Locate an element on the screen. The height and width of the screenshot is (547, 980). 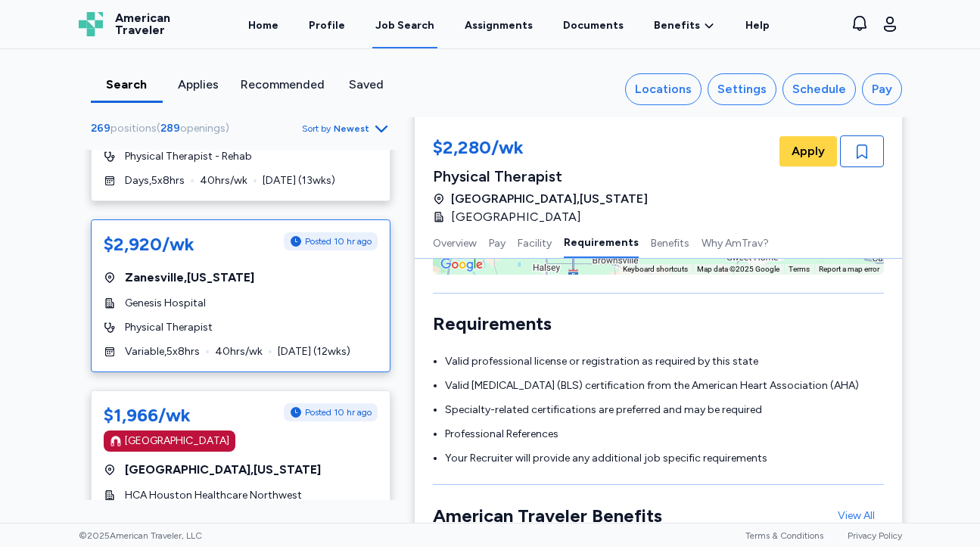
button: Requirements is located at coordinates (601, 242).